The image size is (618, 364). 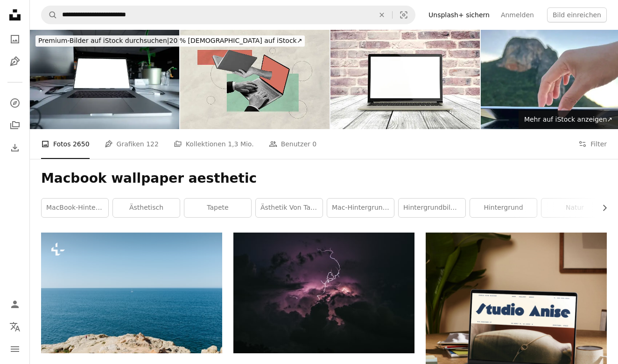 I want to click on a: Bisherige Downloads, so click(x=15, y=148).